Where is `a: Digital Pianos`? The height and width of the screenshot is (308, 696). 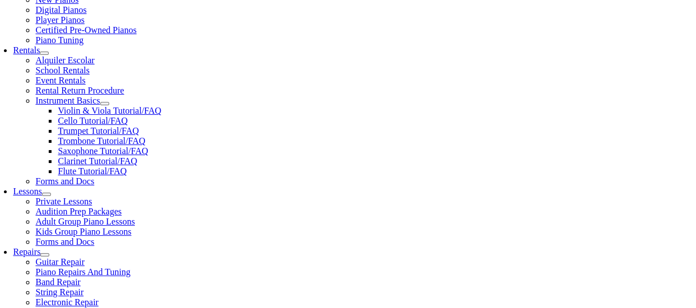
a: Digital Pianos is located at coordinates (60, 10).